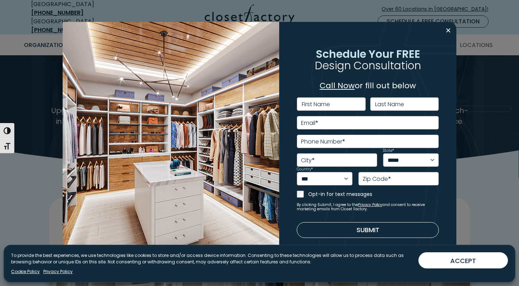 Image resolution: width=519 pixels, height=286 pixels. I want to click on a: Cookie Policy, so click(25, 271).